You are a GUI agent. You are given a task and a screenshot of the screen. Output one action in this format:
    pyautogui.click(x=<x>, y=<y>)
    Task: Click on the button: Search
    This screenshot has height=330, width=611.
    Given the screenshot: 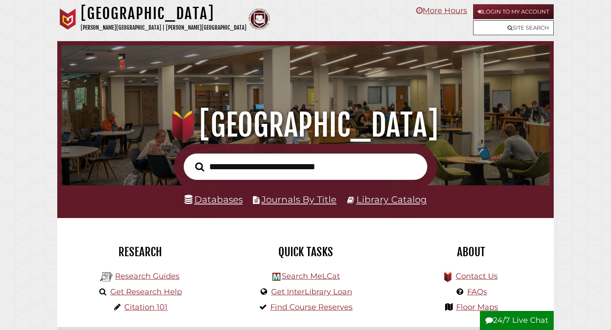 What is the action you would take?
    pyautogui.click(x=200, y=167)
    